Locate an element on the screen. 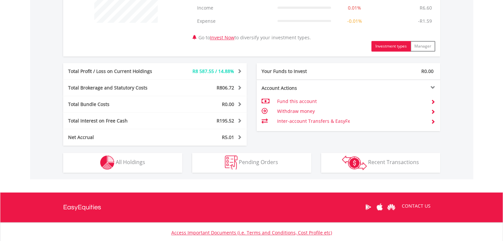 Image resolution: width=503 pixels, height=241 pixels. div: Total Interest on Free Cash is located at coordinates (117, 121).